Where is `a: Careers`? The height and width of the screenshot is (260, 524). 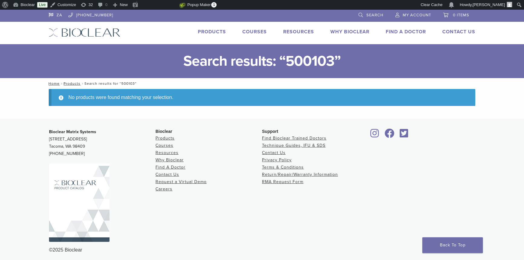
a: Careers is located at coordinates (164, 189).